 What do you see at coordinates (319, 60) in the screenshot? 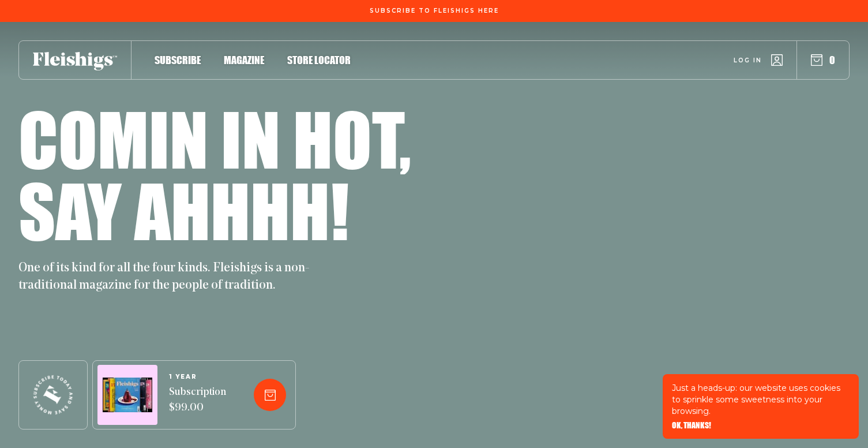
I see `span: Store locator` at bounding box center [319, 60].